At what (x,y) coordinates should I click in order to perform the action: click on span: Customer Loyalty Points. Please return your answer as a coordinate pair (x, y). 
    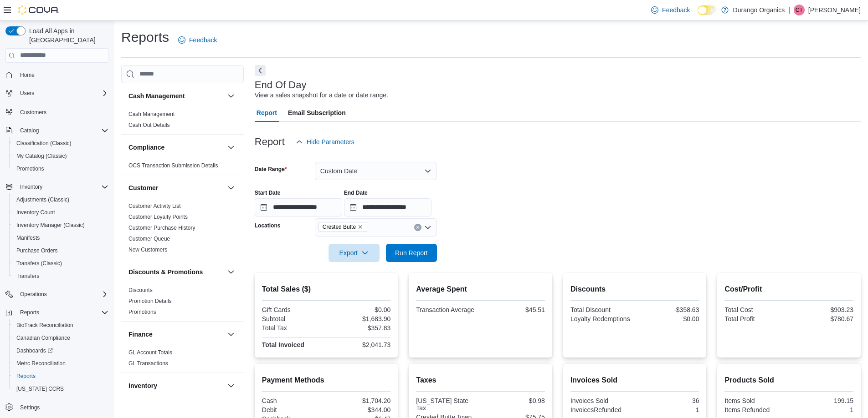
    Looking at the image, I should click on (158, 217).